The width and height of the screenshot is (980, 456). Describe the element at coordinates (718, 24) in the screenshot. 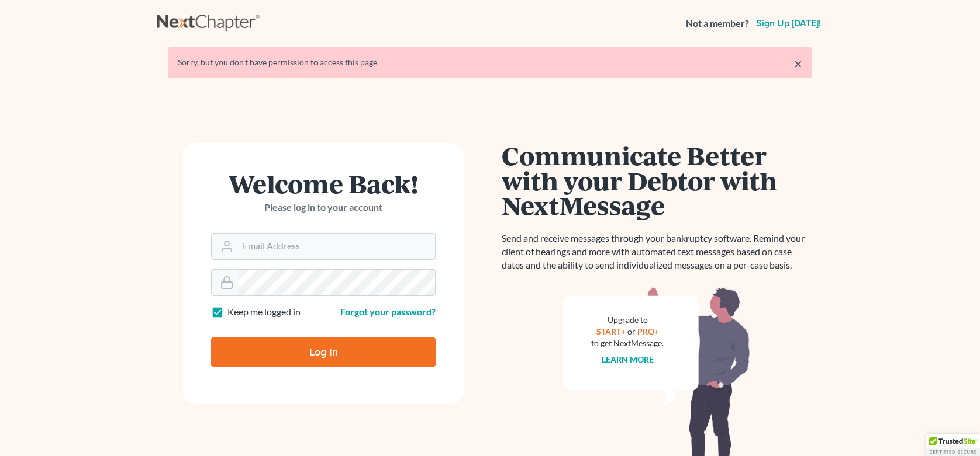

I see `strong: Not a member?` at that location.